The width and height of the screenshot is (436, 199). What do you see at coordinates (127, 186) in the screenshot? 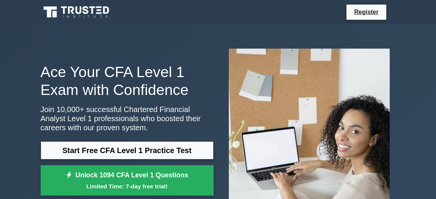
I see `small: Limited Time: 7-day free trial!` at bounding box center [127, 186].